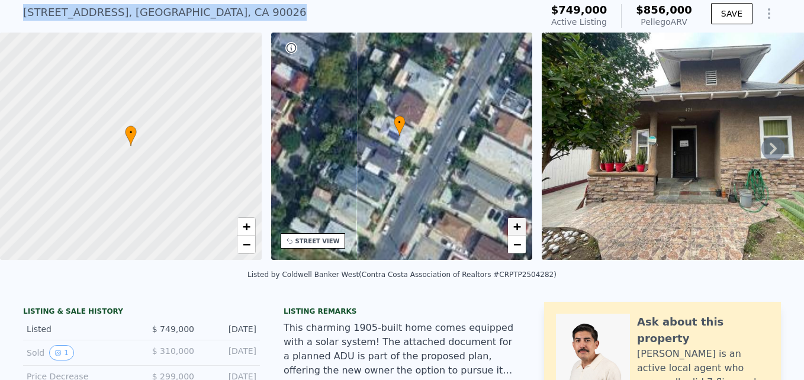  What do you see at coordinates (402, 311) in the screenshot?
I see `div: Listing remarks` at bounding box center [402, 311].